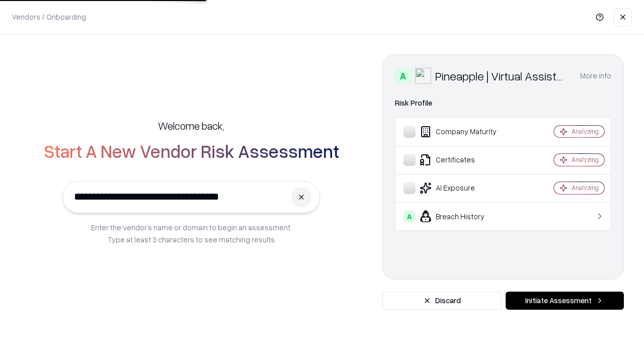 The width and height of the screenshot is (644, 362). What do you see at coordinates (191, 233) in the screenshot?
I see `p: Enter the vendor’s name or domain to begin an assessment. Type at least 3 characters to see match...` at bounding box center [191, 233].